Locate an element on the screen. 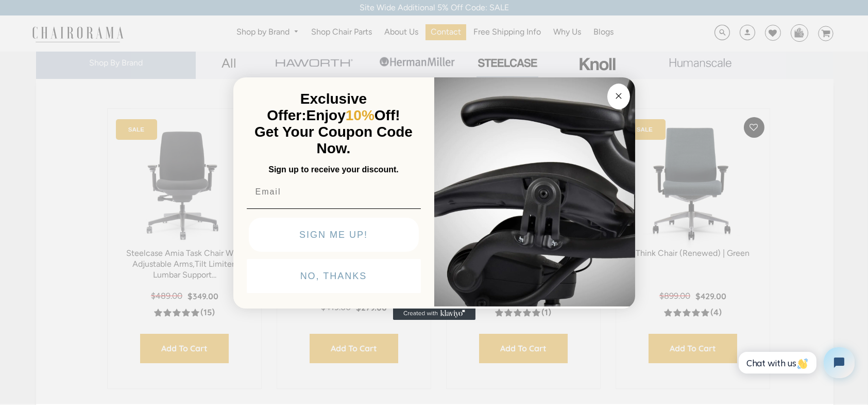  img: underline is located at coordinates (334, 208).